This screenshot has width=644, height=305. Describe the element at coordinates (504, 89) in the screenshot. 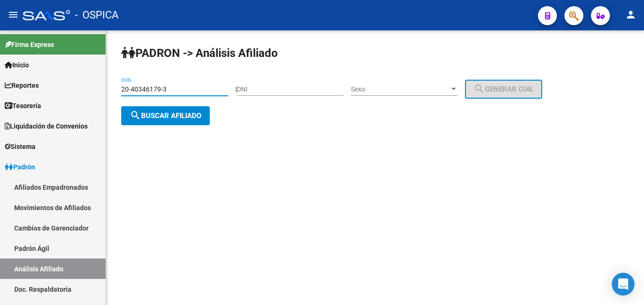

I see `span: Generar CUIL` at that location.